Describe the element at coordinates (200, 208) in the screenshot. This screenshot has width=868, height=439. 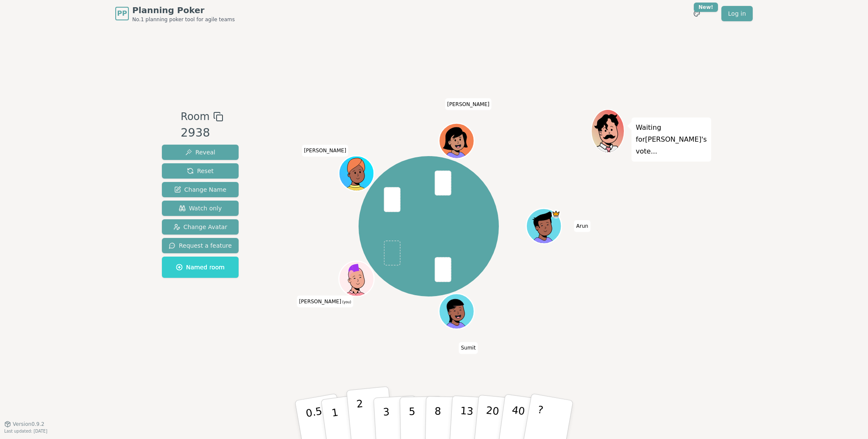
I see `button: Watch only` at that location.